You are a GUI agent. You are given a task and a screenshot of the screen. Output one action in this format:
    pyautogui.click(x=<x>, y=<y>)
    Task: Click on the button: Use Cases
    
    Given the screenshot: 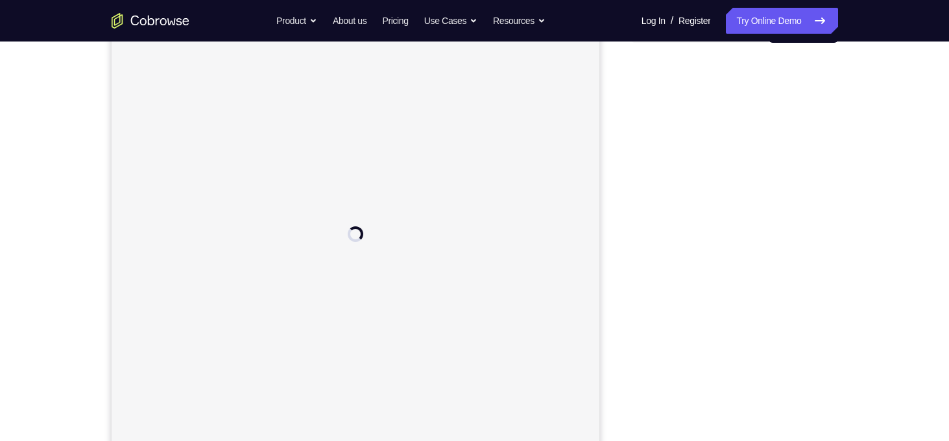 What is the action you would take?
    pyautogui.click(x=451, y=21)
    